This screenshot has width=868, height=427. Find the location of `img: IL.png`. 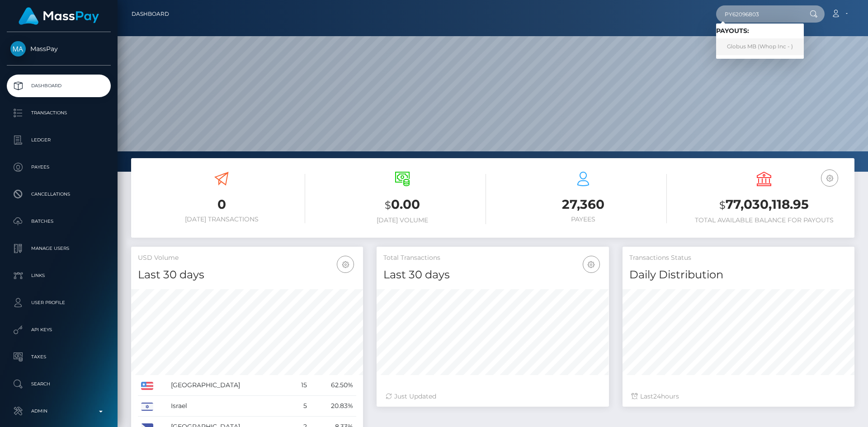

img: IL.png is located at coordinates (147, 407).